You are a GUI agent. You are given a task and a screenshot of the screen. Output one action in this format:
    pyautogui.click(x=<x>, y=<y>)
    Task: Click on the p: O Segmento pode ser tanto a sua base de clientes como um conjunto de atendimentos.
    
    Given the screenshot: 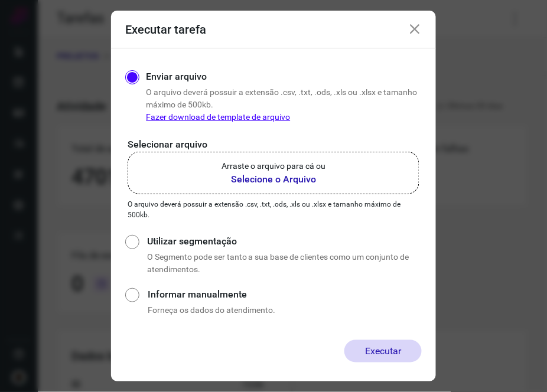 What is the action you would take?
    pyautogui.click(x=284, y=264)
    